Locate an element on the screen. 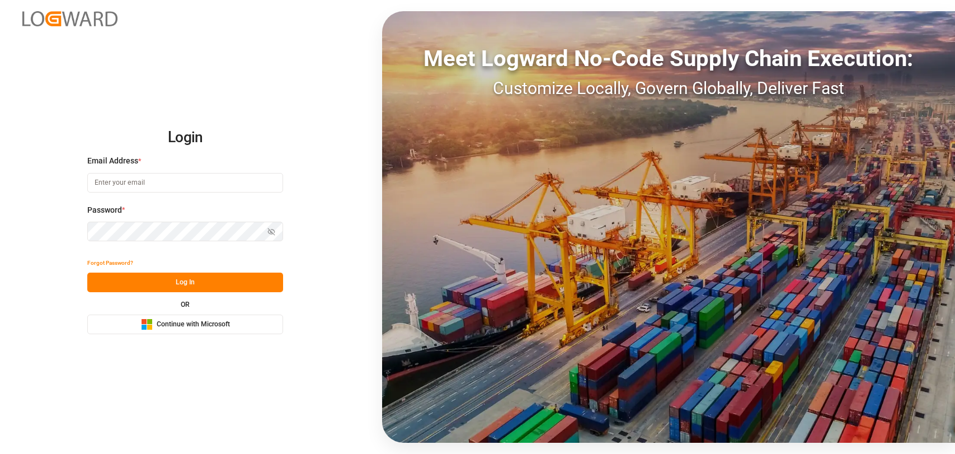 The image size is (955, 454). button: Continue with Microsoft is located at coordinates (185, 324).